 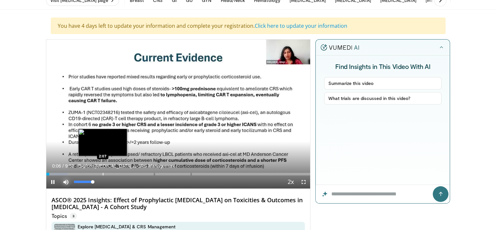 What do you see at coordinates (178, 174) in the screenshot?
I see `div: Progress Bar` at bounding box center [178, 174].